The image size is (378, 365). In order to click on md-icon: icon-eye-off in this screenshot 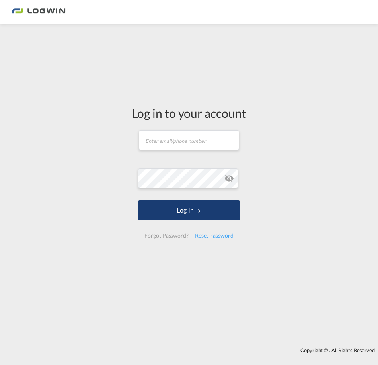, I will do `click(229, 178)`.